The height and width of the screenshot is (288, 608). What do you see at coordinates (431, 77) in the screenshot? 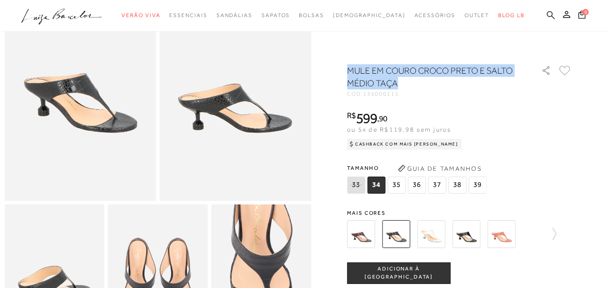
I see `h1: MULE EM COURO CROCO PRETO E SALTO MÉDIO TAÇA` at bounding box center [431, 77].